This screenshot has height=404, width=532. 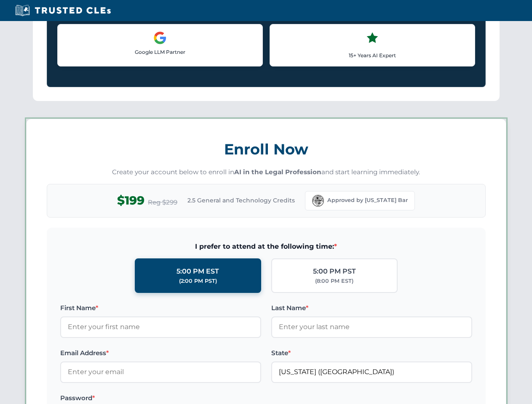 What do you see at coordinates (161, 308) in the screenshot?
I see `label: First Name` at bounding box center [161, 308].